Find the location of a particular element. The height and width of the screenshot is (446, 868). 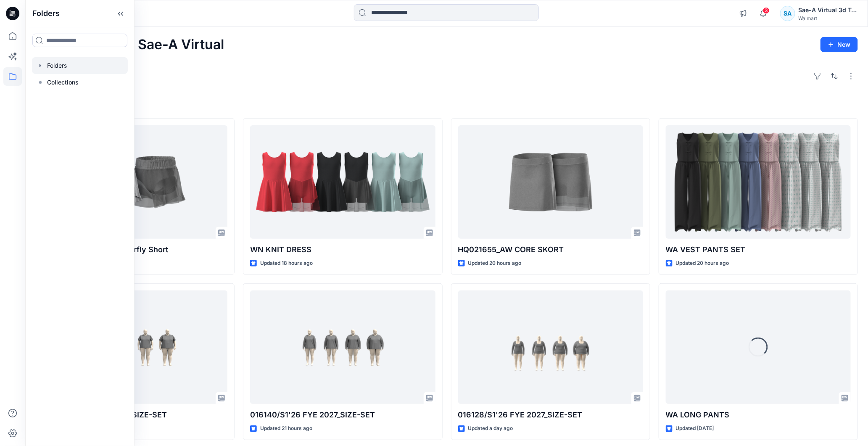

p: WN KNIT DRESS is located at coordinates (342, 250).